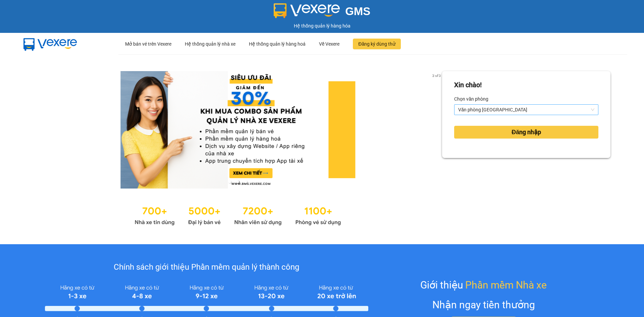 This screenshot has width=644, height=317. Describe the element at coordinates (483, 285) in the screenshot. I see `div: Giới thiệu` at that location.